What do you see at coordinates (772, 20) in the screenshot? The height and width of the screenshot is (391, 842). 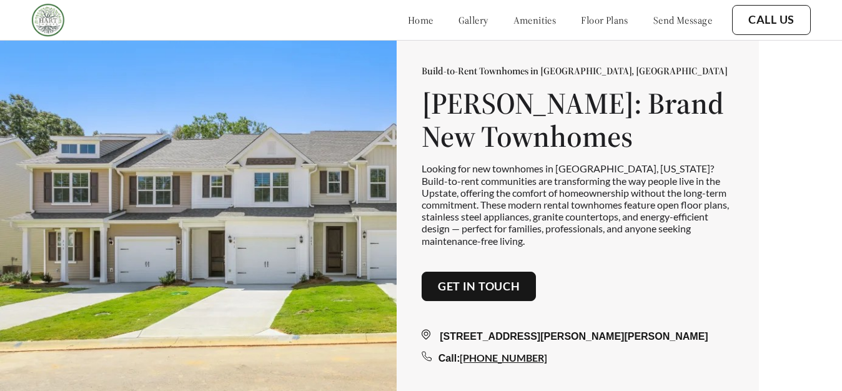 I see `button: Call Us` at bounding box center [772, 20].